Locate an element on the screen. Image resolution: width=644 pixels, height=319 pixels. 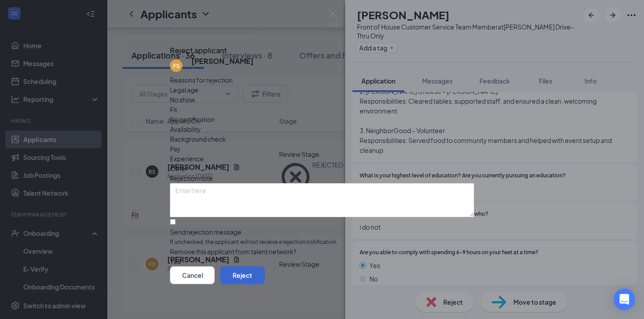
input: Send rejection messageIf unchecked, the applicant will not receive a rejection notification. is located at coordinates (173, 222).